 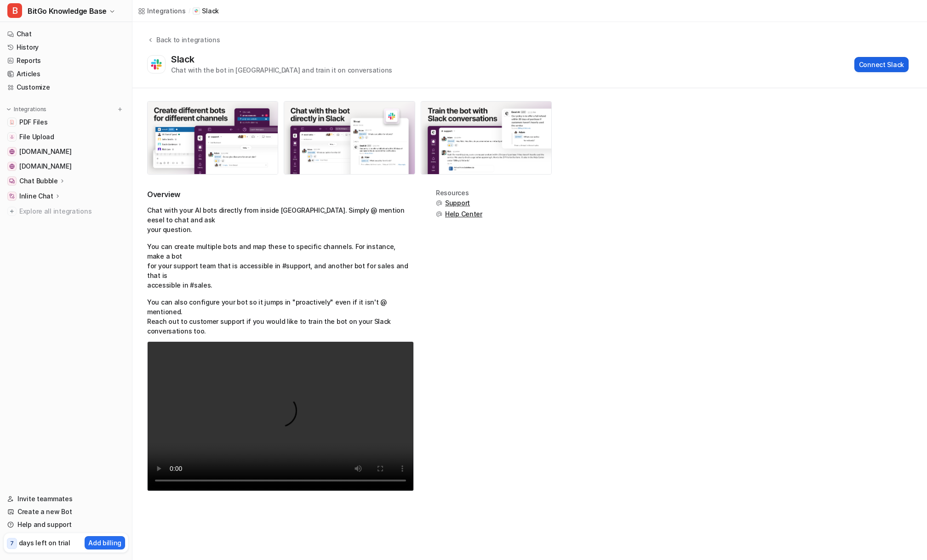 What do you see at coordinates (197, 11) in the screenshot?
I see `img: Slack icon` at bounding box center [197, 11].